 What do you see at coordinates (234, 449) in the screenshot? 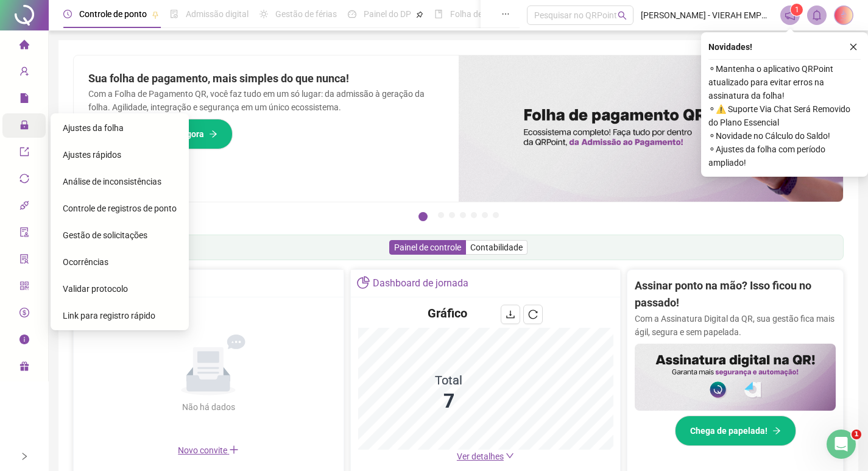
I see `span: plus` at bounding box center [234, 449].